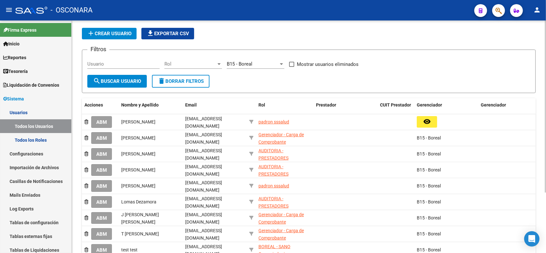 The height and width of the screenshot is (253, 546). Describe the element at coordinates (150, 33) in the screenshot. I see `mat-icon: file_download` at that location.